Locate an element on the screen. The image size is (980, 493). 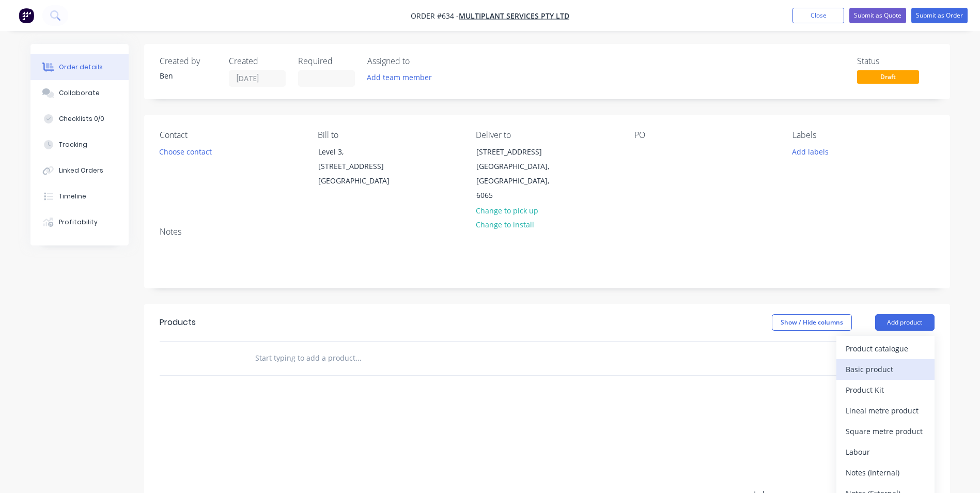
a: Multiplant Services Pty Ltd is located at coordinates (514, 16).